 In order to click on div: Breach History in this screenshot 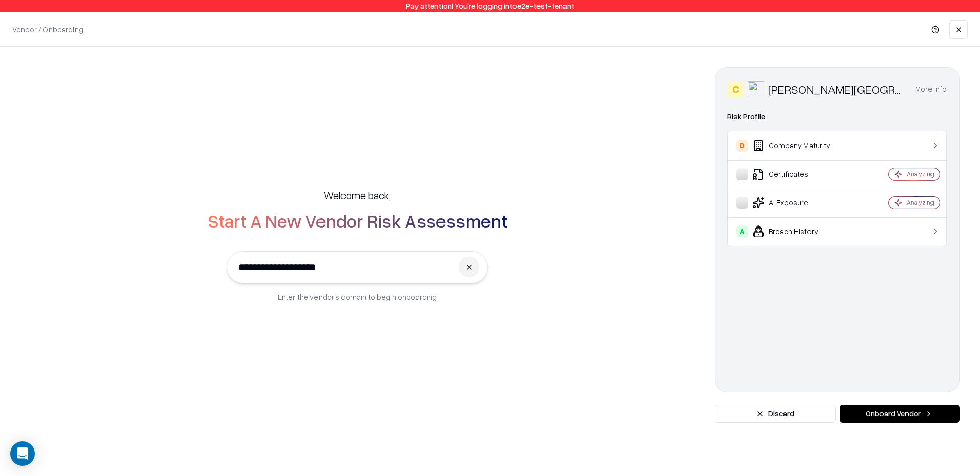, I will do `click(796, 232)`.